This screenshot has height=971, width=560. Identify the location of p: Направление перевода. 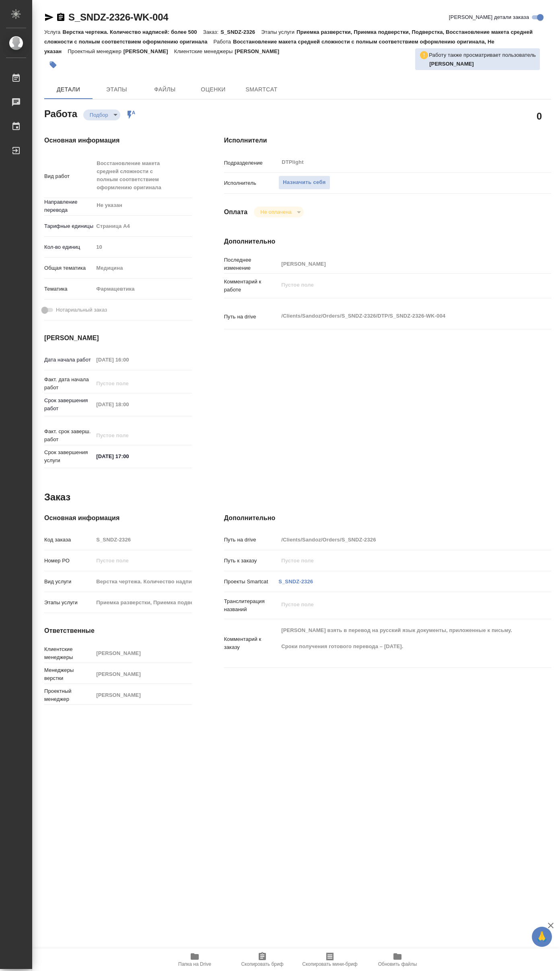
(69, 206).